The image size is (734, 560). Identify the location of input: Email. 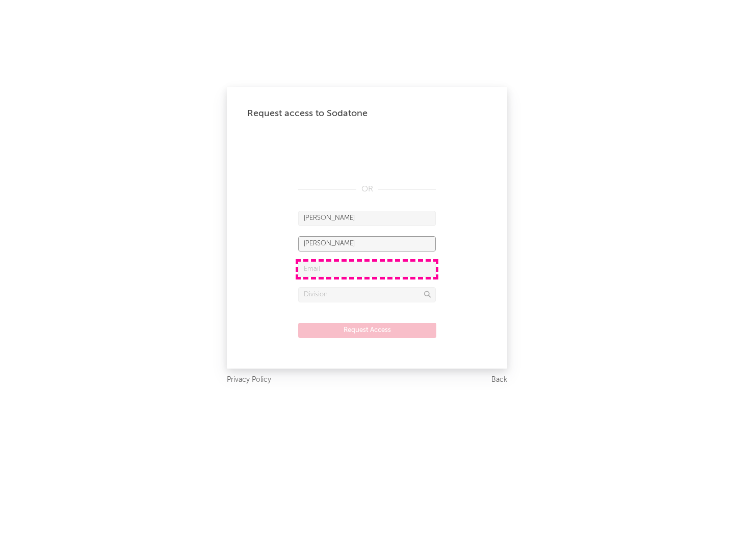
(367, 269).